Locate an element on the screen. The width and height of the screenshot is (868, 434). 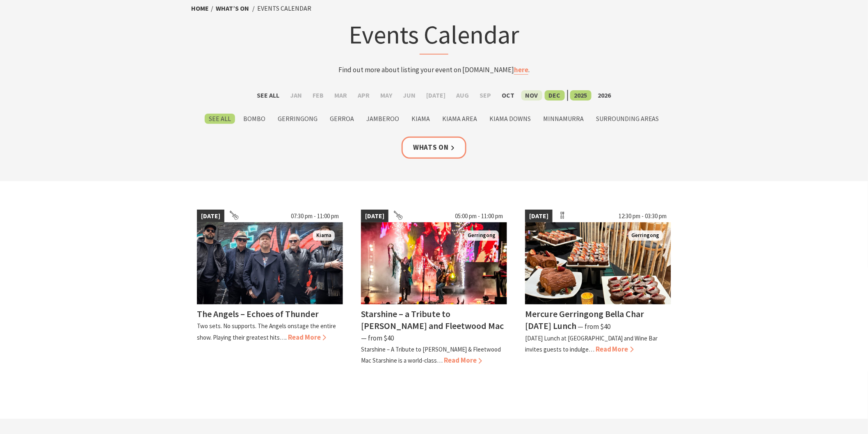
label: Aug is located at coordinates (463, 95).